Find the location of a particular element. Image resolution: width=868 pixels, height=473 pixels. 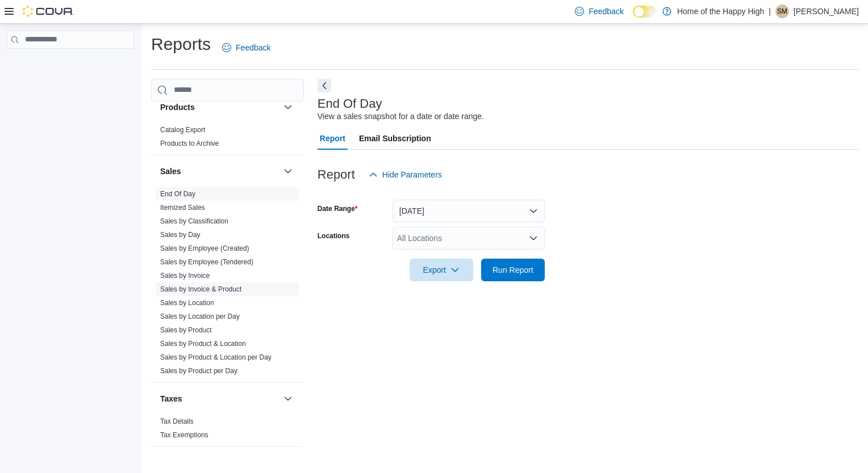

button: Export is located at coordinates (441, 270).